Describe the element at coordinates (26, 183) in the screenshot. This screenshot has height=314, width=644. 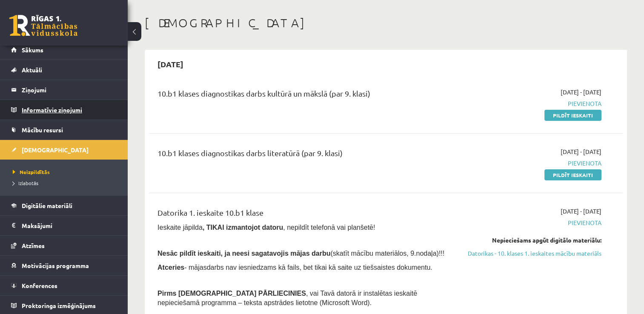
I see `span: Izlabotās` at that location.